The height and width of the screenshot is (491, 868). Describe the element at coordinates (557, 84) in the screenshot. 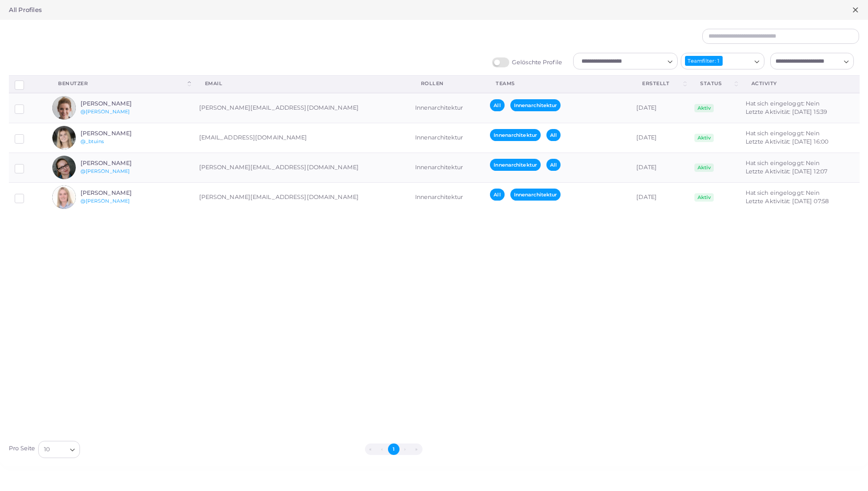

I see `div: Teams` at that location.